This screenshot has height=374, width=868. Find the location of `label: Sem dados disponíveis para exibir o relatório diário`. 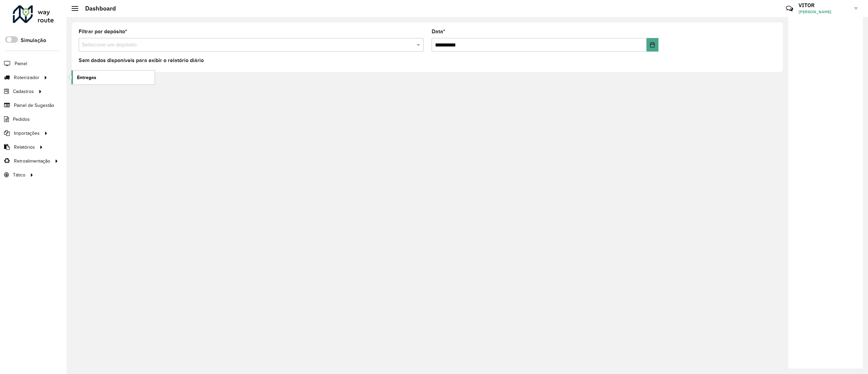

label: Sem dados disponíveis para exibir o relatório diário is located at coordinates (141, 61).